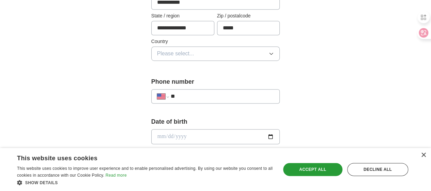 The image size is (431, 191). What do you see at coordinates (176, 54) in the screenshot?
I see `span: Please select...` at bounding box center [176, 54].